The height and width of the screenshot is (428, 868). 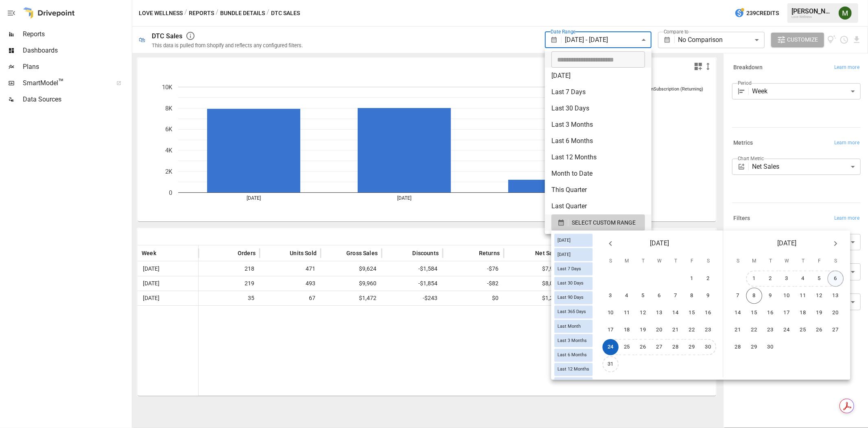 What do you see at coordinates (573, 312) in the screenshot?
I see `div: Last 365 Days` at bounding box center [573, 312].